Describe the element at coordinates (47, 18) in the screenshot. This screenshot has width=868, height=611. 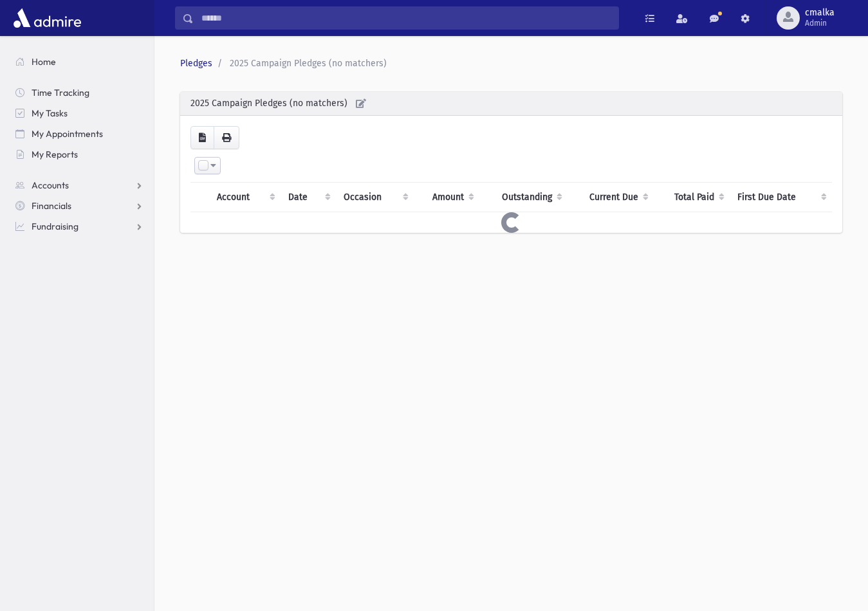
I see `img: AdmirePro` at that location.